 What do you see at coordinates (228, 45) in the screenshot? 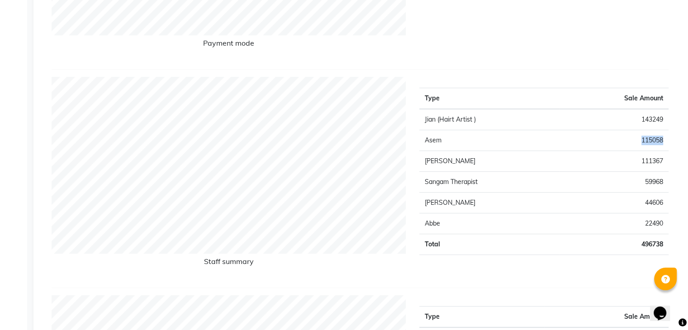
I see `h6: Payment mode` at bounding box center [228, 45].